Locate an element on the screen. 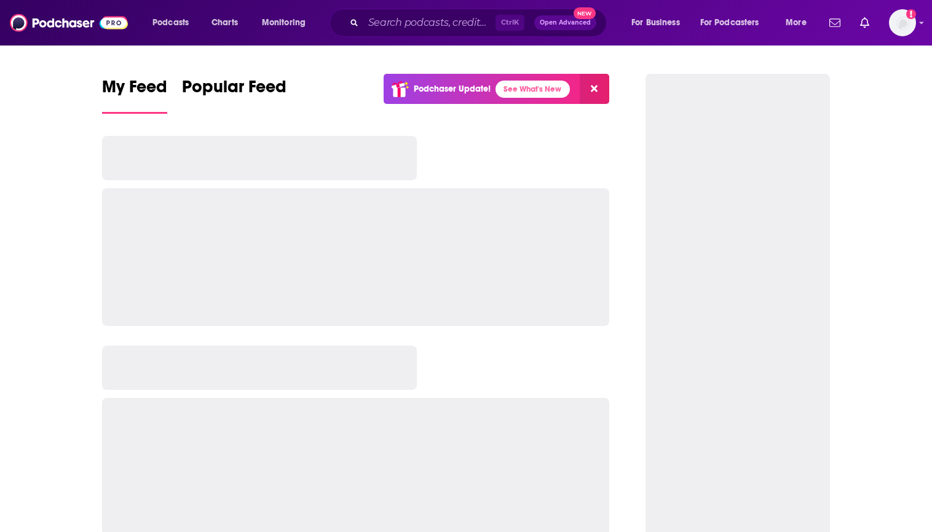  span: Popular Feed is located at coordinates (234, 90).